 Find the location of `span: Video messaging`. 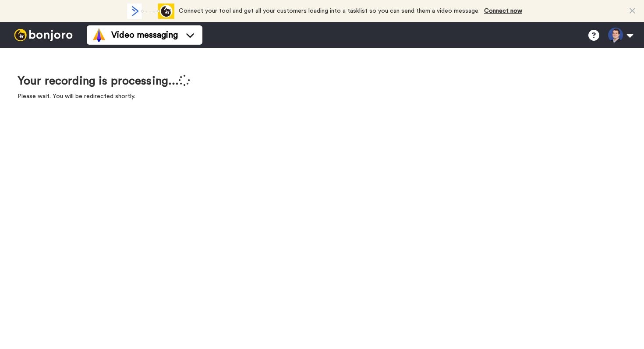

span: Video messaging is located at coordinates (144, 35).